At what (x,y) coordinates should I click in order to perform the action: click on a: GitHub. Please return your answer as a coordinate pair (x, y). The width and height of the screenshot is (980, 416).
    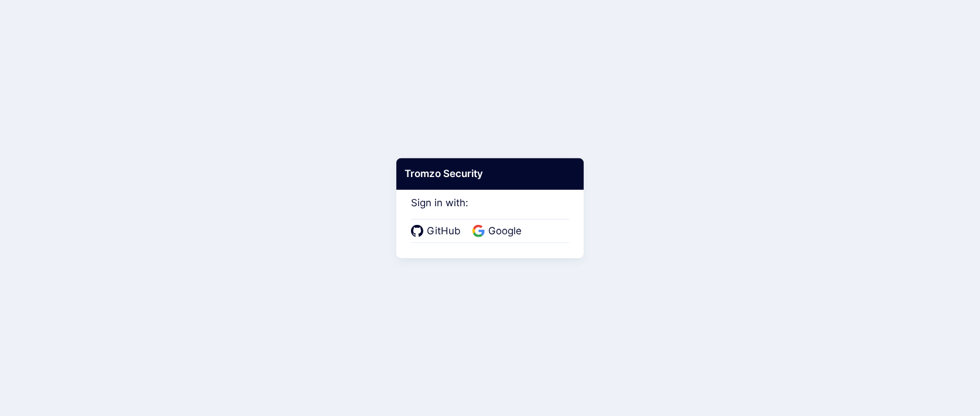
    Looking at the image, I should click on (437, 232).